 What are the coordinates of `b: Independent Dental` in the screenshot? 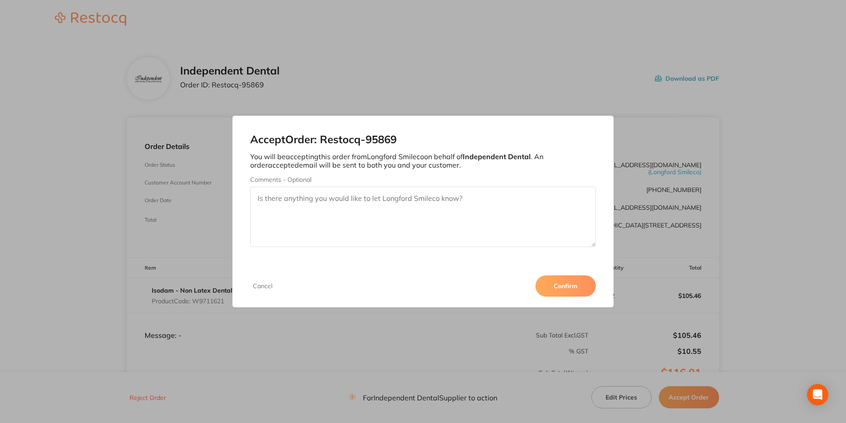 It's located at (496, 157).